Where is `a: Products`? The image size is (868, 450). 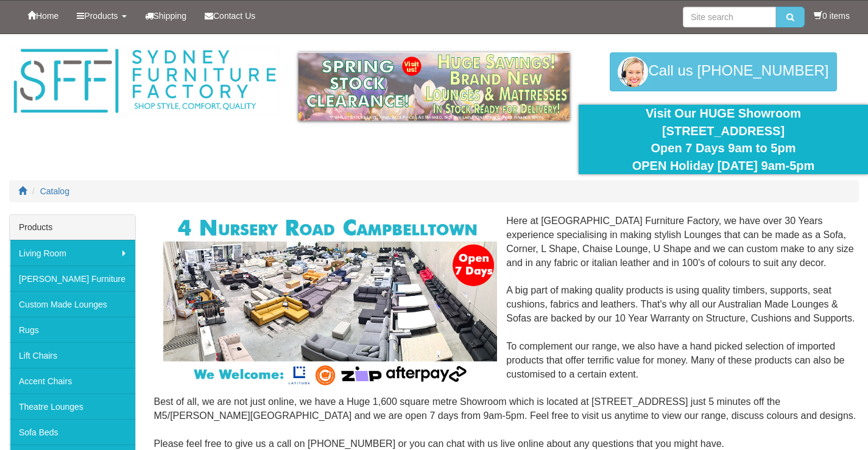 a: Products is located at coordinates (101, 16).